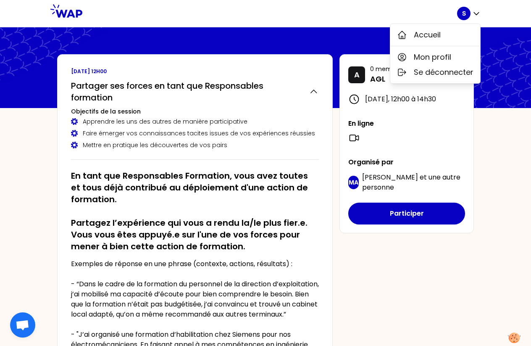  Describe the element at coordinates (428, 35) in the screenshot. I see `span: Accueil` at that location.